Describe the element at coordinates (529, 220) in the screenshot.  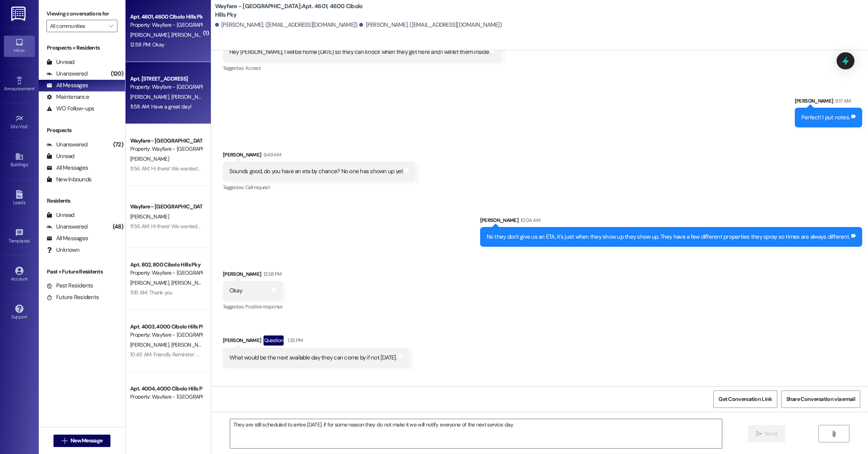
I see `div: 10:04 AM` at that location.